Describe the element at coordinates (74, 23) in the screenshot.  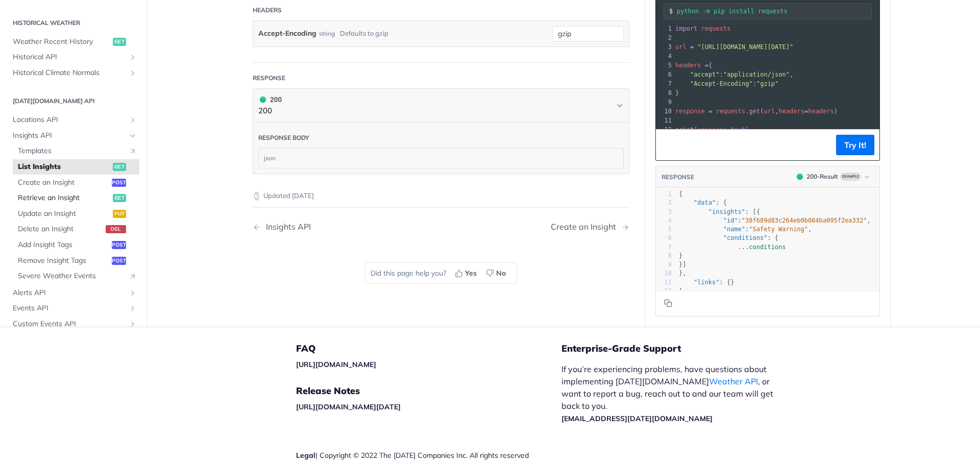
I see `h2: Historical Weather` at that location.